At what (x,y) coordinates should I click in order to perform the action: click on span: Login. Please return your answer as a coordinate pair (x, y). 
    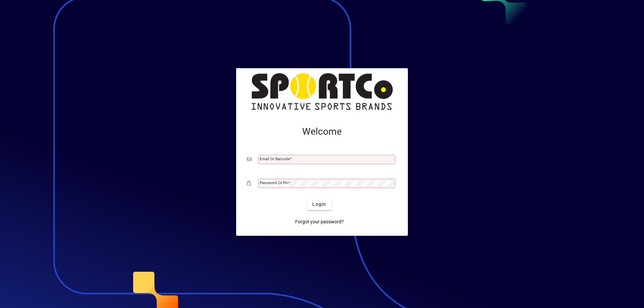
    Looking at the image, I should click on (319, 204).